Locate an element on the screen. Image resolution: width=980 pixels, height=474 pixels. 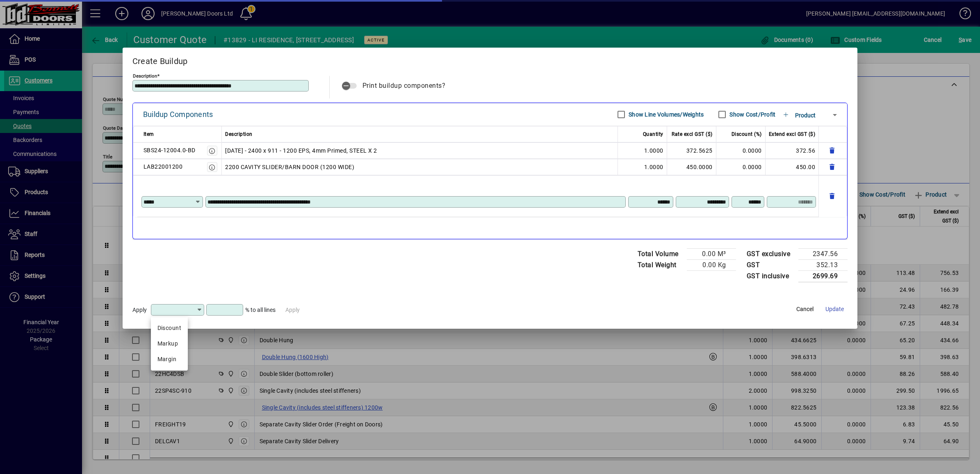
span: Description is located at coordinates (239, 134).